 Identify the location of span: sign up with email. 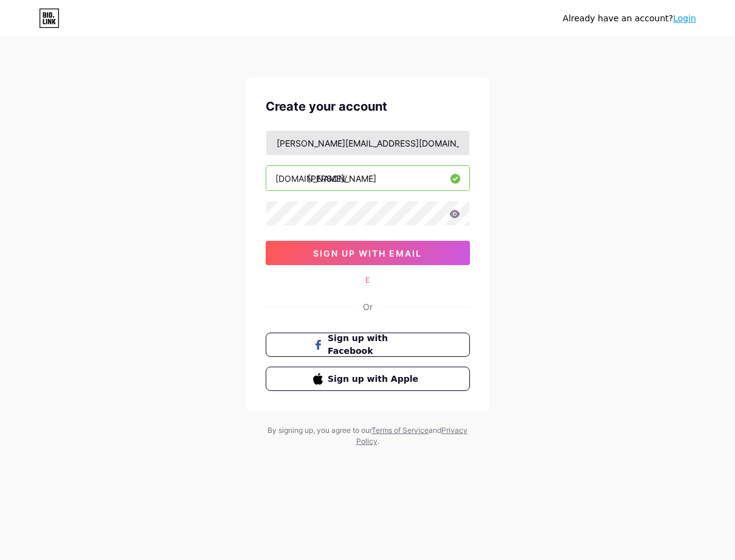
(368, 253).